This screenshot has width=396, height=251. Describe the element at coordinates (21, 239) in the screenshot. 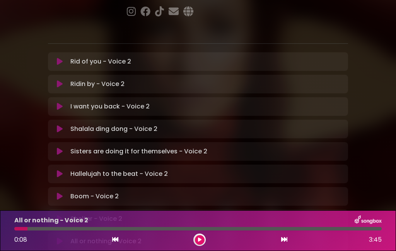

I see `span: 0:08` at that location.